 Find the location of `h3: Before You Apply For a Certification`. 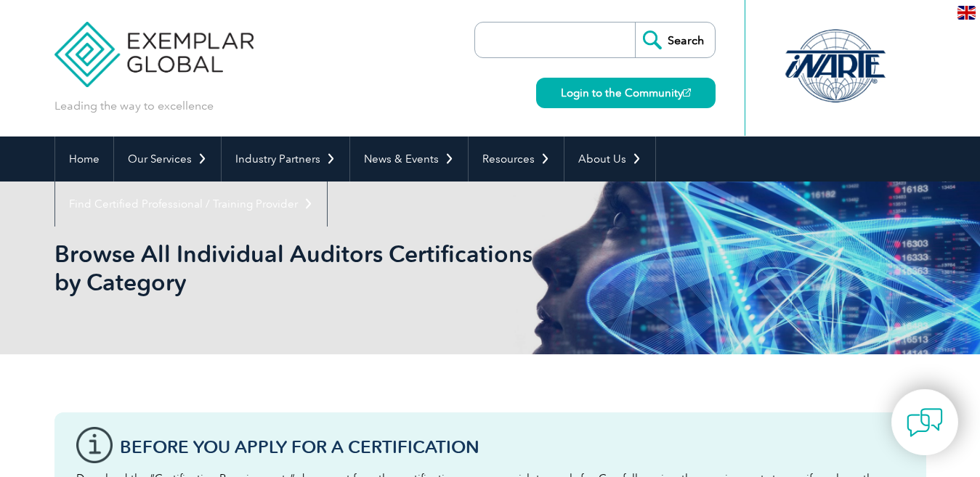

h3: Before You Apply For a Certification is located at coordinates (512, 447).